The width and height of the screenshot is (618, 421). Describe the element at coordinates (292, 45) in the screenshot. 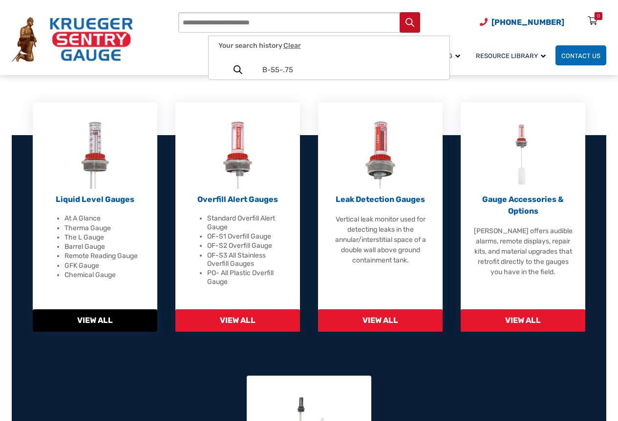

I see `span: Clear` at that location.